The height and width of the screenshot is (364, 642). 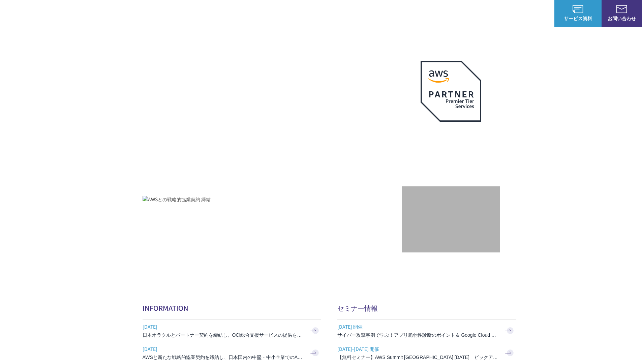 I want to click on a: AWSとの戦略的協業契約 締結, so click(x=176, y=212).